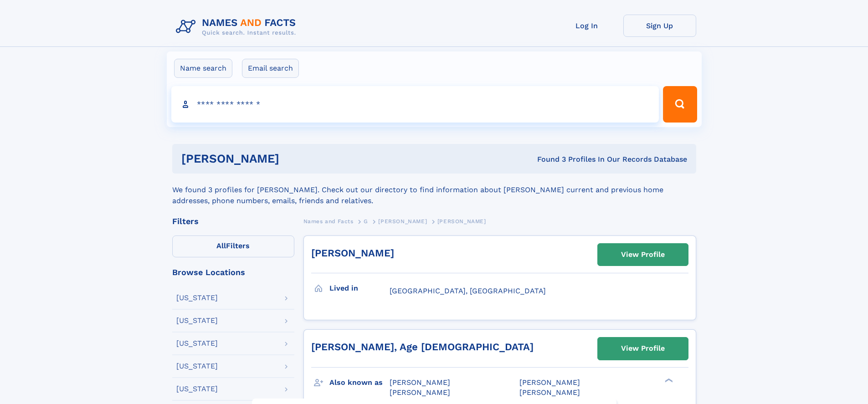 The height and width of the screenshot is (404, 868). What do you see at coordinates (328, 221) in the screenshot?
I see `a: Names and Facts` at bounding box center [328, 221].